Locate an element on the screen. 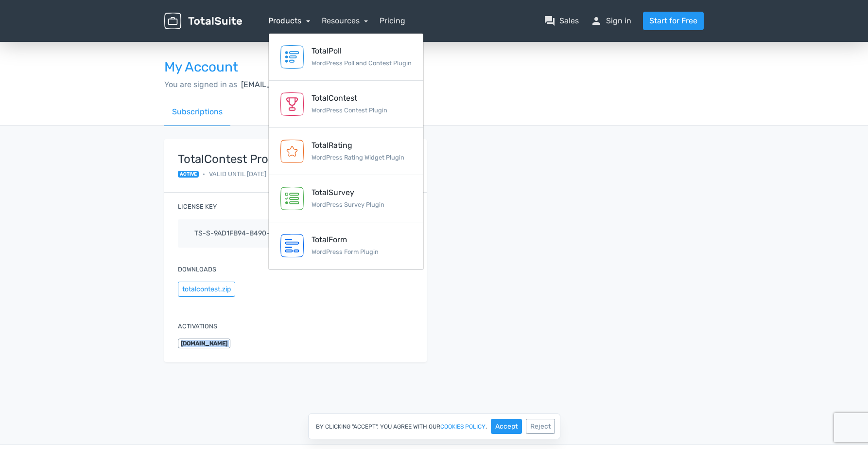 The height and width of the screenshot is (449, 868). a: TotalContest WordPress Contest Plugin is located at coordinates (346, 104).